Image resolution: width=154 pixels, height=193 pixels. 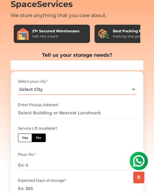 I want to click on input: Ex: 4, so click(x=77, y=165).